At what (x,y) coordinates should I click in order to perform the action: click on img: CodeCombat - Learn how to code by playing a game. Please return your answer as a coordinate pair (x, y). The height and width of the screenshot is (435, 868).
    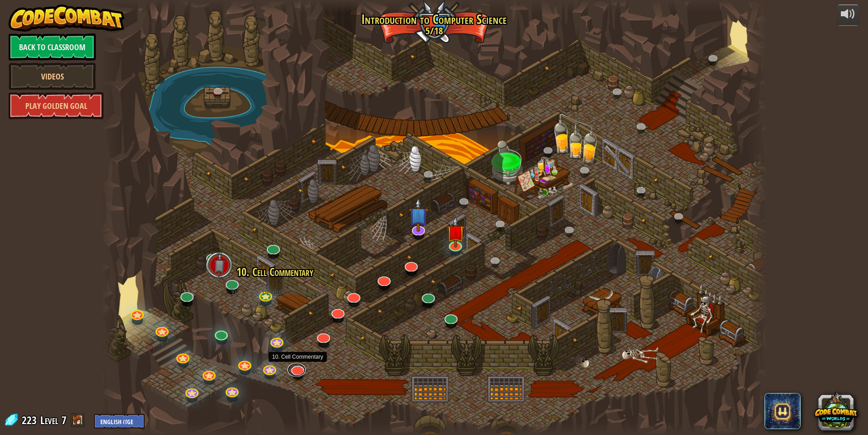
    Looking at the image, I should click on (66, 18).